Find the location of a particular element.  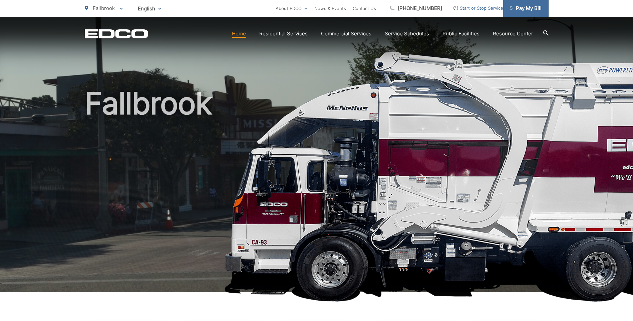

a: About EDCO is located at coordinates (292, 8).